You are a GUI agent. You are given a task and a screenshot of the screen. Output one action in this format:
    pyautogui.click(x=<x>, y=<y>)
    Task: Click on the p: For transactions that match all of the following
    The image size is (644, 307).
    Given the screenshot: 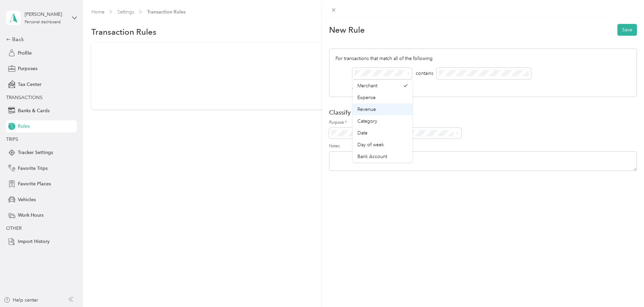 What is the action you would take?
    pyautogui.click(x=483, y=58)
    